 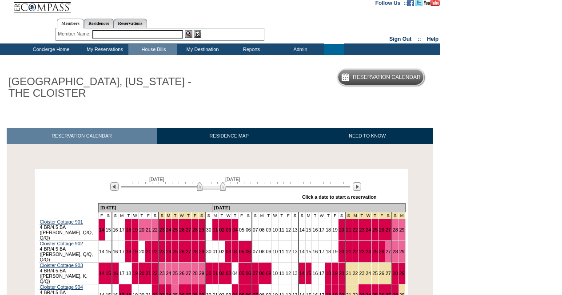 What do you see at coordinates (362, 273) in the screenshot?
I see `td: 23` at bounding box center [362, 273].